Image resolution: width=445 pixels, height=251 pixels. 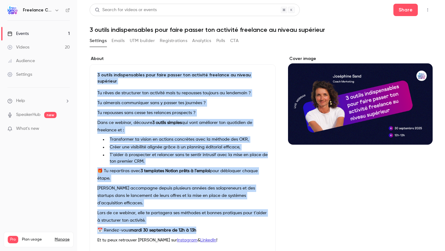 What do you see at coordinates (126, 10) in the screenshot?
I see `div: Search for videos or events` at bounding box center [126, 10].